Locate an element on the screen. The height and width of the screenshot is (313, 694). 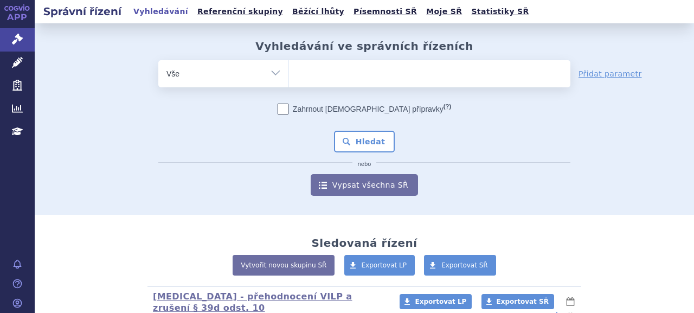
a: Písemnosti SŘ is located at coordinates (385, 11).